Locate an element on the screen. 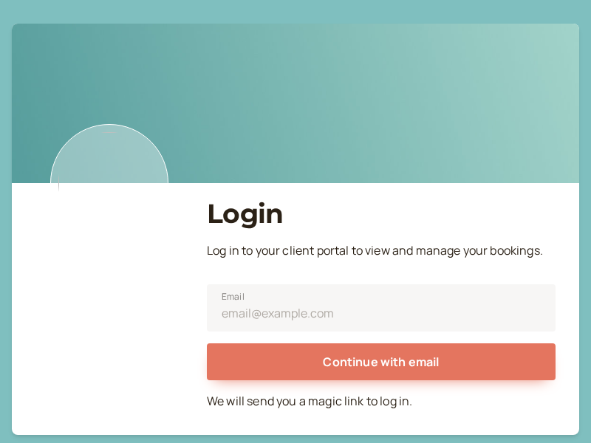 The image size is (591, 443). span: Continue with email is located at coordinates (380, 362).